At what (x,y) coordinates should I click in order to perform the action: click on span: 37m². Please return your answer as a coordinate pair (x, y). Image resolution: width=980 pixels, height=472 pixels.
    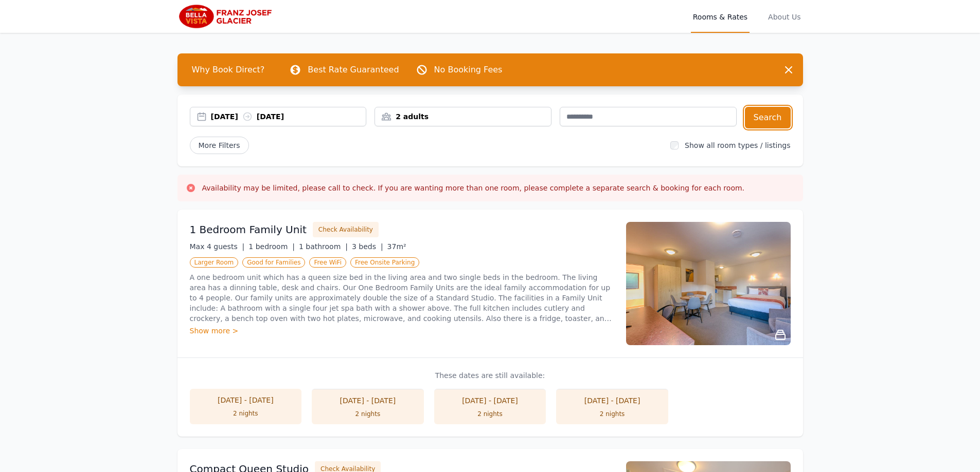
    Looking at the image, I should click on (397, 246).